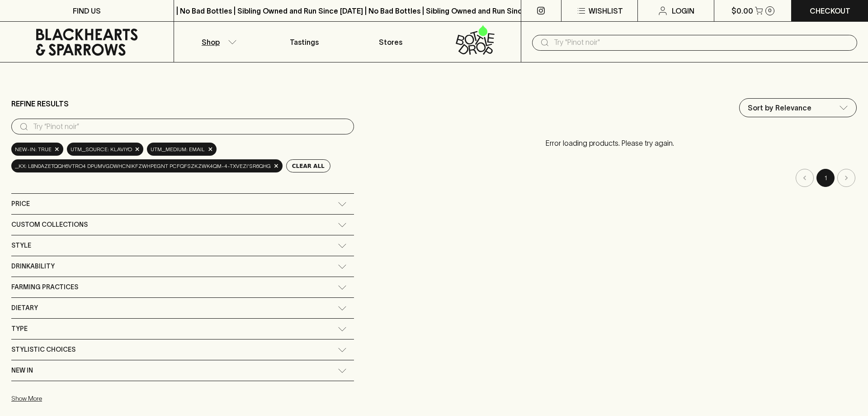 Image resolution: width=868 pixels, height=416 pixels. What do you see at coordinates (20, 329) in the screenshot?
I see `span: Type` at bounding box center [20, 329].